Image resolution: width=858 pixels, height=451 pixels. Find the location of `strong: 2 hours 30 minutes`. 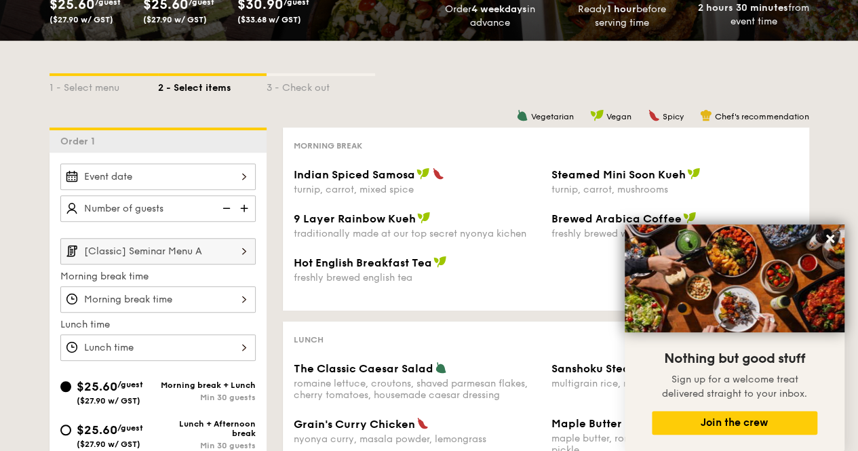

strong: 2 hours 30 minutes is located at coordinates (743, 7).